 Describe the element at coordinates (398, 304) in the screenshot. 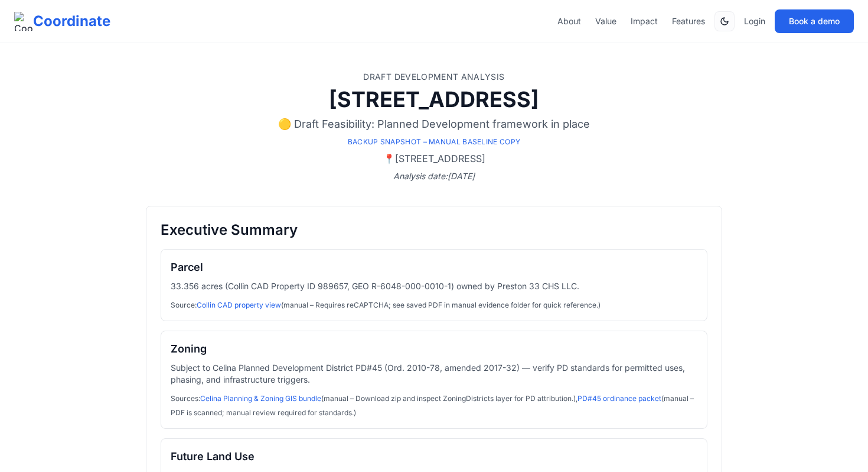

I see `span: (manual – Requires reCAPTCHA; see saved PDF in manual evidence folder for quick reference.)` at that location.